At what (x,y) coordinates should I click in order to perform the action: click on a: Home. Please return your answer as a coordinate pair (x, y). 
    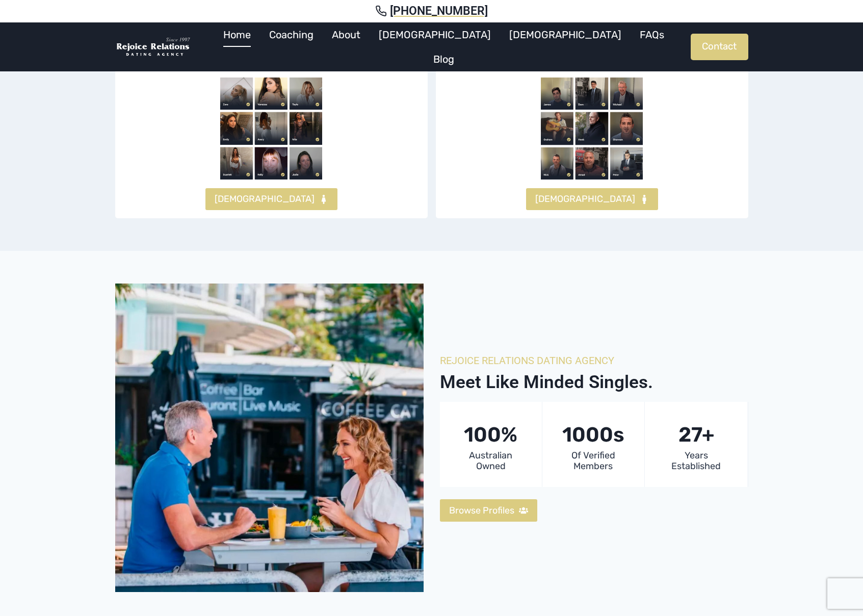
    Looking at the image, I should click on (237, 34).